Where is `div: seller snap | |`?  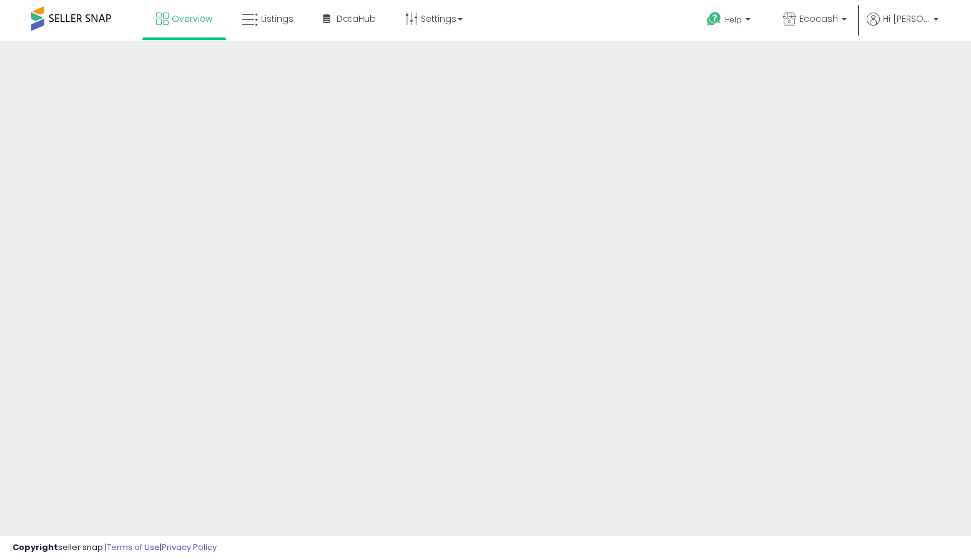 div: seller snap | | is located at coordinates (114, 547).